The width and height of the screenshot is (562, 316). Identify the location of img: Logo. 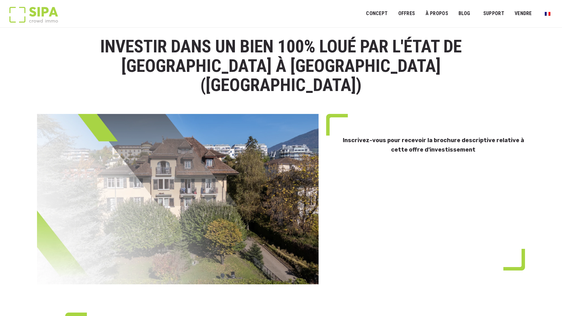
(34, 15).